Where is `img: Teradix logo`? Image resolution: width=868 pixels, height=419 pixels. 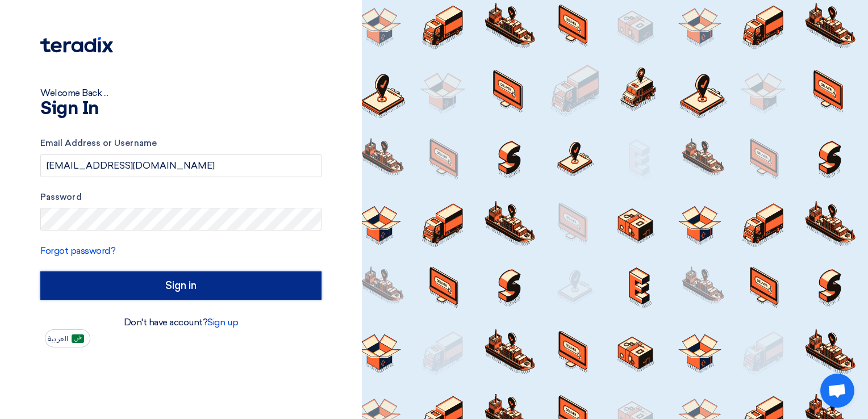
img: Teradix logo is located at coordinates (77, 44).